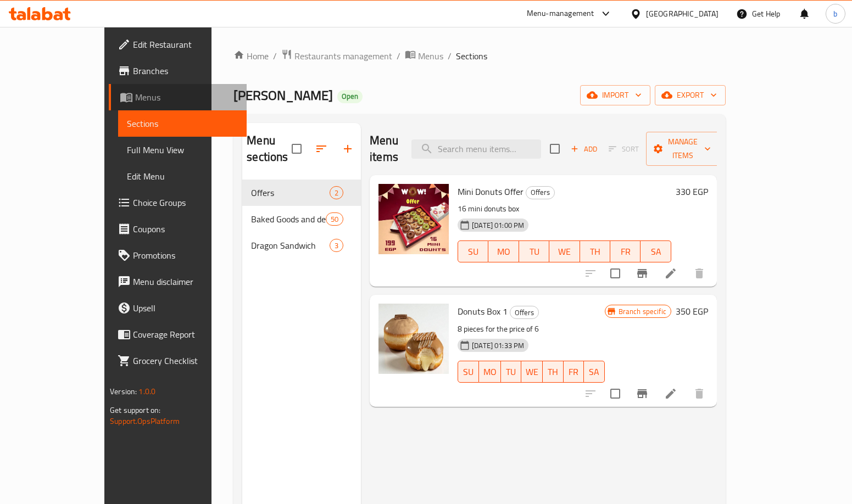  I want to click on a: Promotions, so click(178, 256).